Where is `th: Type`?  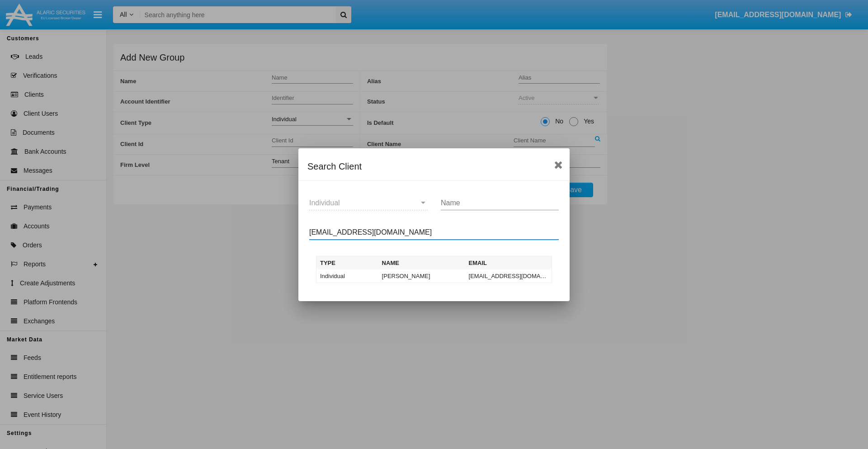
th: Type is located at coordinates (347, 263).